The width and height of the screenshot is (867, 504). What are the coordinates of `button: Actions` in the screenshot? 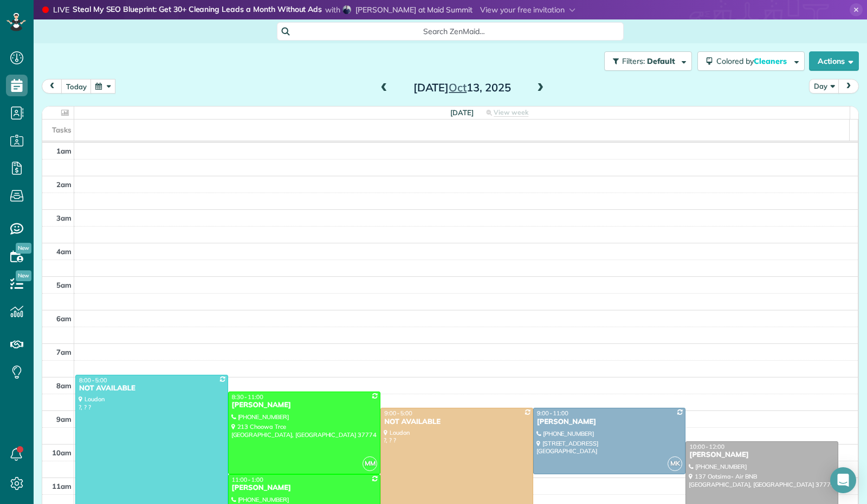 It's located at (833, 61).